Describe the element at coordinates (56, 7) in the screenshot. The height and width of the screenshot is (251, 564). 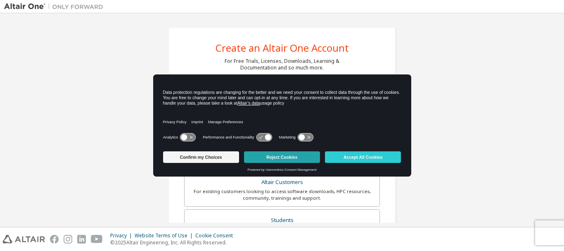
I see `img: Altair One` at that location.